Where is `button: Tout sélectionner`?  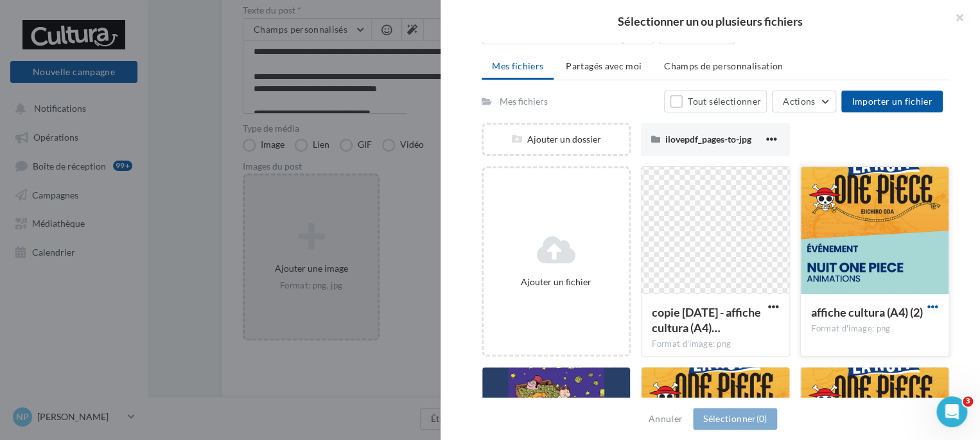 button: Tout sélectionner is located at coordinates (715, 102).